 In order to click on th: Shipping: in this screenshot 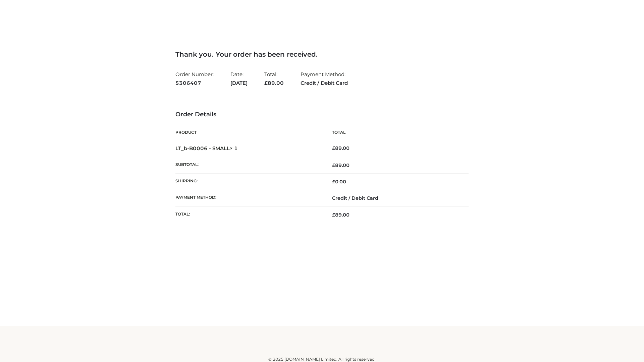, I will do `click(248, 182)`.